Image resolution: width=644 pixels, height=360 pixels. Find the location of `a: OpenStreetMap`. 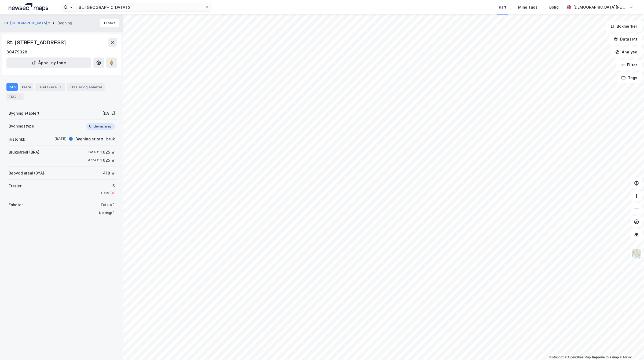

a: OpenStreetMap is located at coordinates (578, 357).